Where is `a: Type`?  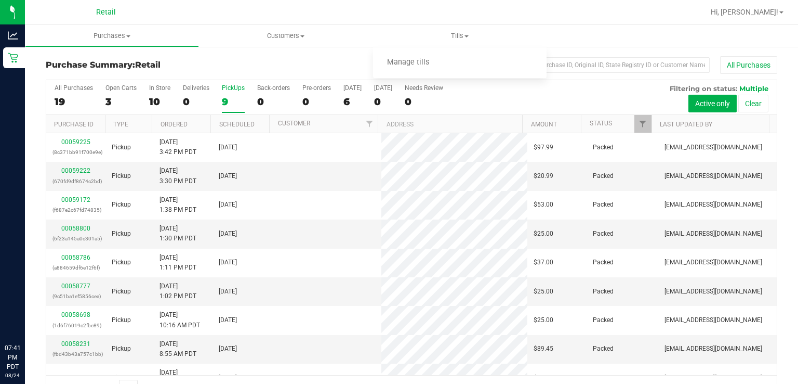 a: Type is located at coordinates (121, 124).